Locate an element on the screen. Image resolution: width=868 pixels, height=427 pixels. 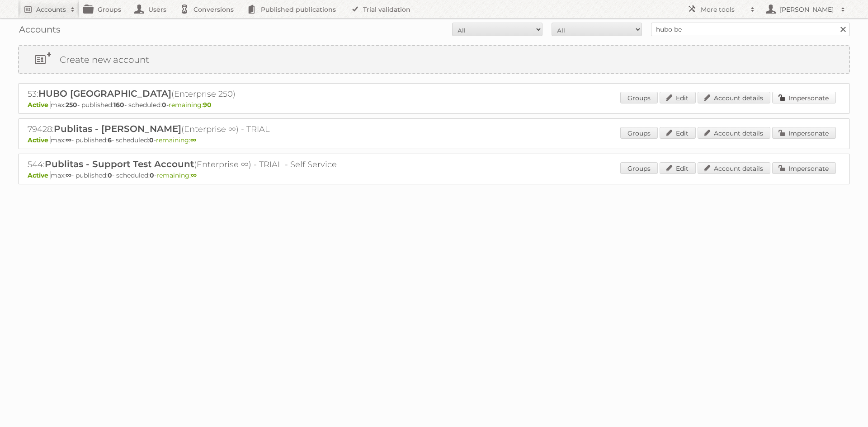
h2: 544: (Enterprise ∞) - TRIAL - Self Service is located at coordinates (185, 165).